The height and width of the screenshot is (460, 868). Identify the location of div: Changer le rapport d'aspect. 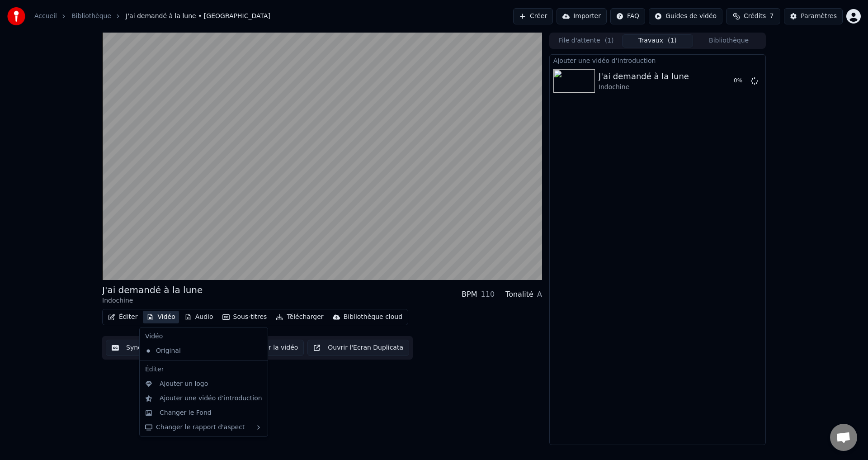
(204, 427).